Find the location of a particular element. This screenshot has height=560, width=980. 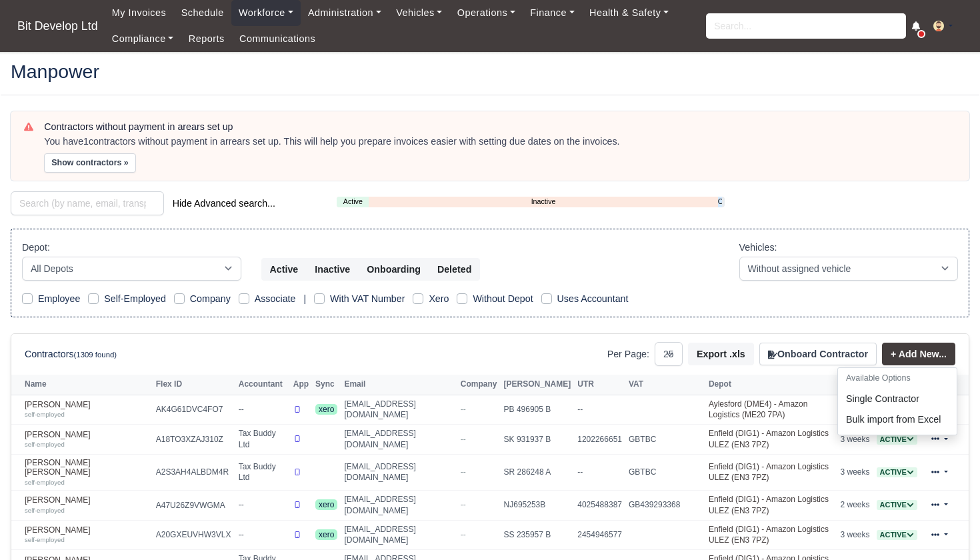

th: Company is located at coordinates (479, 385).